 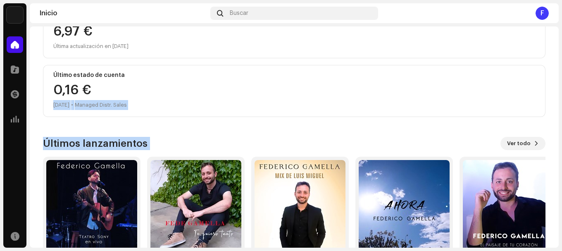 What do you see at coordinates (542, 13) in the screenshot?
I see `div: F` at bounding box center [542, 13].